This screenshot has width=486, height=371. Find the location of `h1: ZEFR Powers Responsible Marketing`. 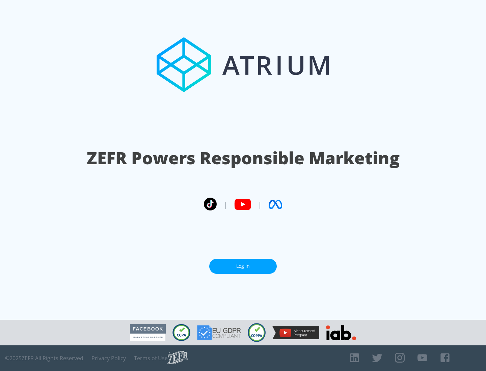

h1: ZEFR Powers Responsible Marketing is located at coordinates (243, 158).